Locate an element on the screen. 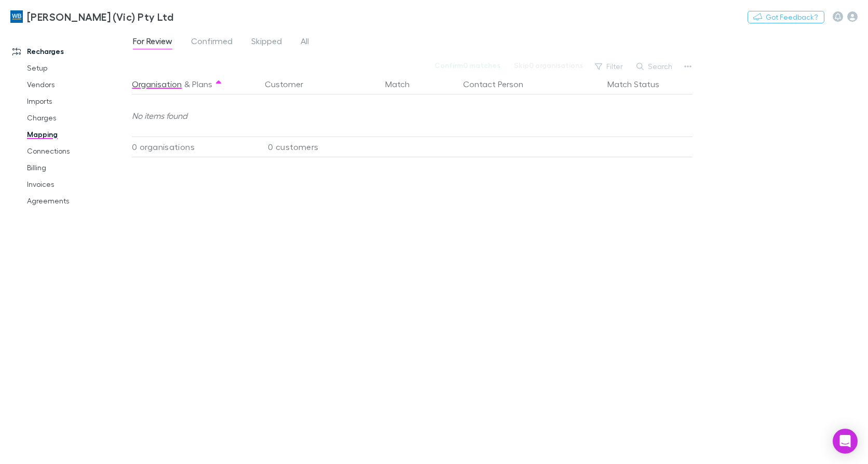 Image resolution: width=868 pixels, height=464 pixels. button: Confirm0 matches is located at coordinates (467, 65).